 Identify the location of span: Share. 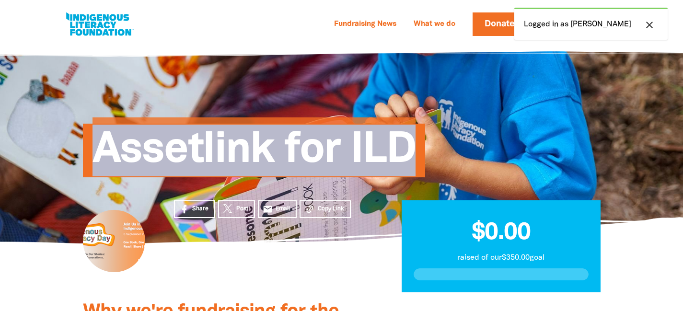
(200, 209).